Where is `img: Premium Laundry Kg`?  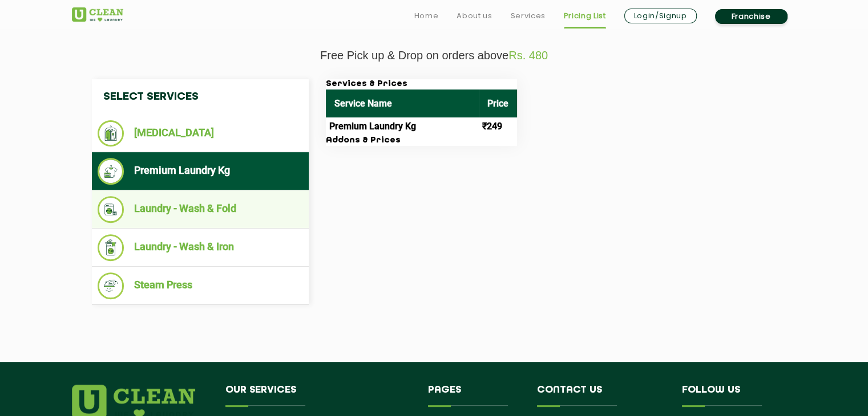 img: Premium Laundry Kg is located at coordinates (111, 171).